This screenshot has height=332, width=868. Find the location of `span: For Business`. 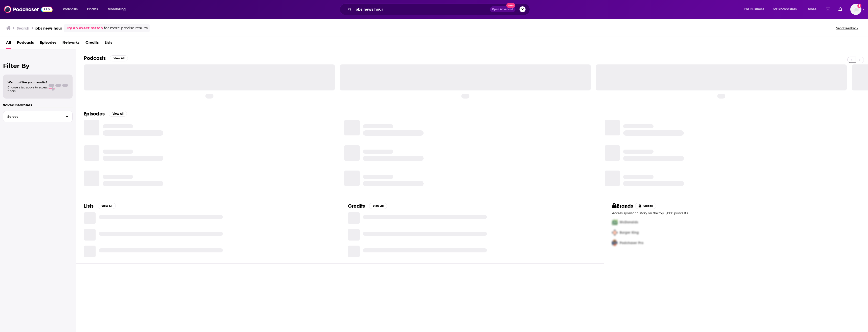

span: For Business is located at coordinates (754, 10).